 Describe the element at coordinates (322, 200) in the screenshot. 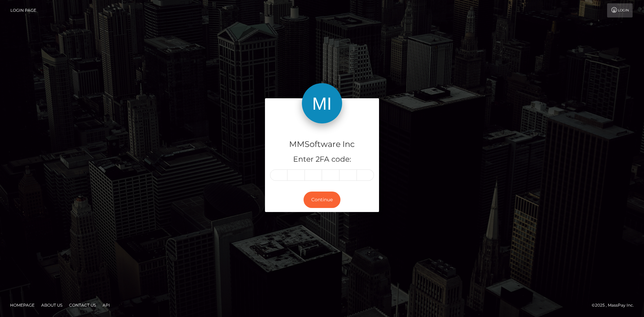

I see `button: Continue` at that location.